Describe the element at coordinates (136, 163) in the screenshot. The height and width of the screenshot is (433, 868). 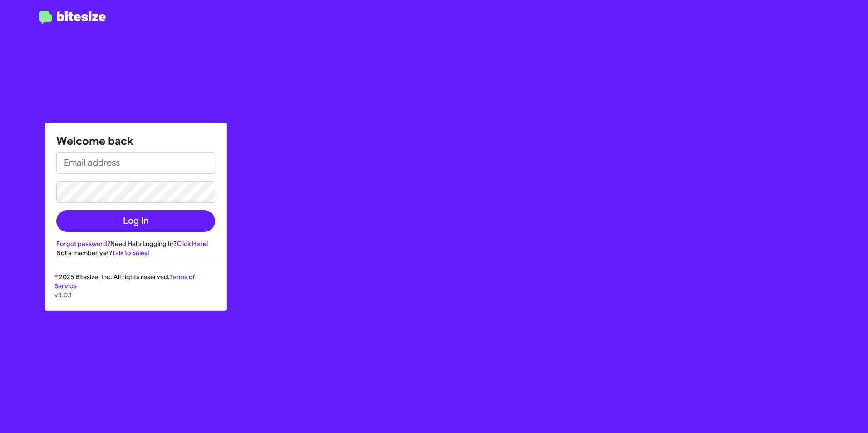
I see `input: Email address` at that location.